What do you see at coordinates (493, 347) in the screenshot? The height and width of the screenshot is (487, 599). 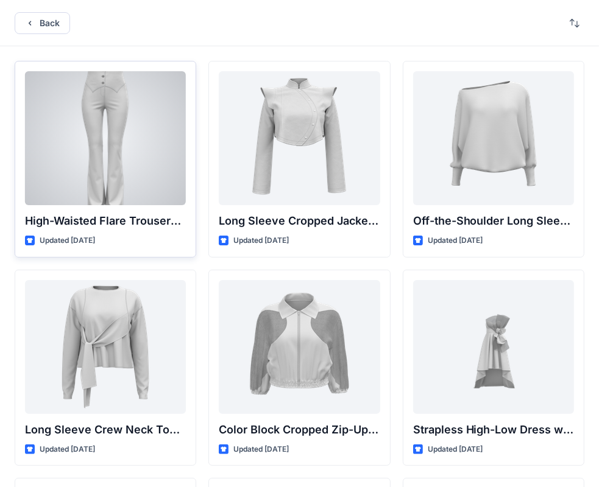 I see `a: Strapless High-Low Dress with Side Bow Detail` at bounding box center [493, 347].